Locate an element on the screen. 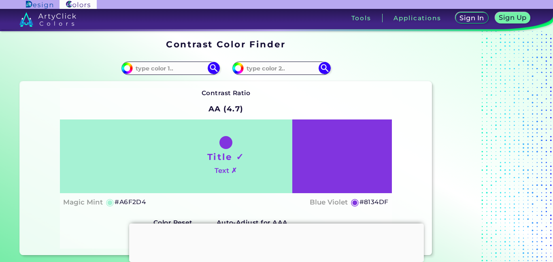 The image size is (553, 262). img: logo_artyclick_colors_white.svg is located at coordinates (48, 19).